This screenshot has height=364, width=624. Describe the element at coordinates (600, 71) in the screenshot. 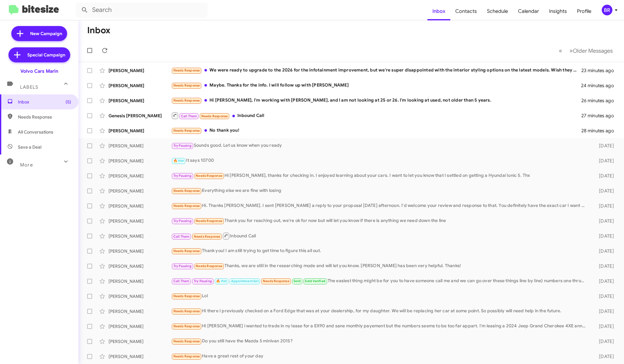

I see `div: 23 minutes ago` at that location.